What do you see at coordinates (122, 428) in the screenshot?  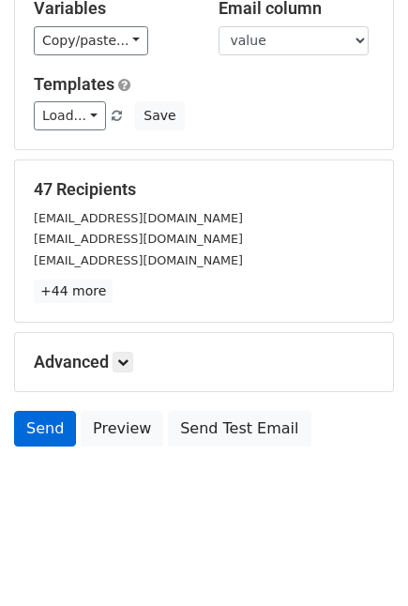 I see `a: Preview` at bounding box center [122, 428].